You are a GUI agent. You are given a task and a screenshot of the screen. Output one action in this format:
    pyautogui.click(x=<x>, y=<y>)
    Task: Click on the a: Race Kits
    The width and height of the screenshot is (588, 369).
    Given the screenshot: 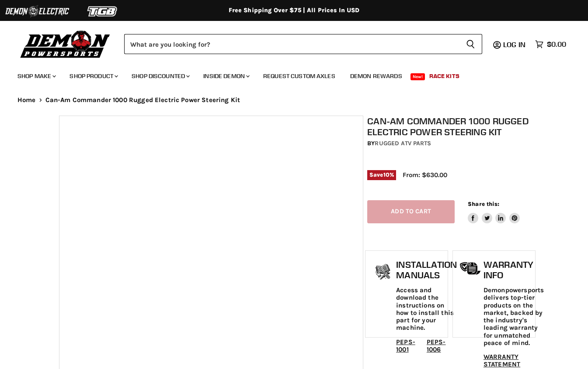 What is the action you would take?
    pyautogui.click(x=444, y=76)
    